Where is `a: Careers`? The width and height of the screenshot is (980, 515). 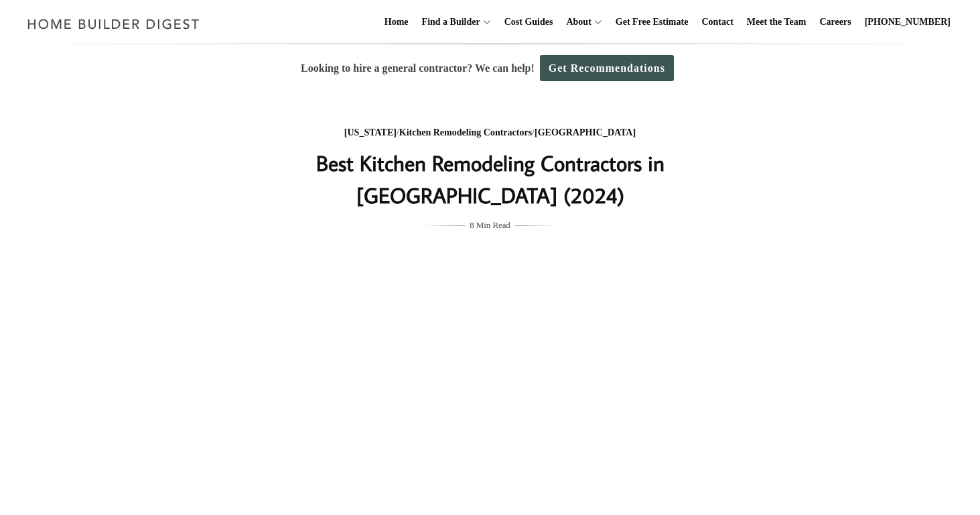
a: Careers is located at coordinates (835, 22).